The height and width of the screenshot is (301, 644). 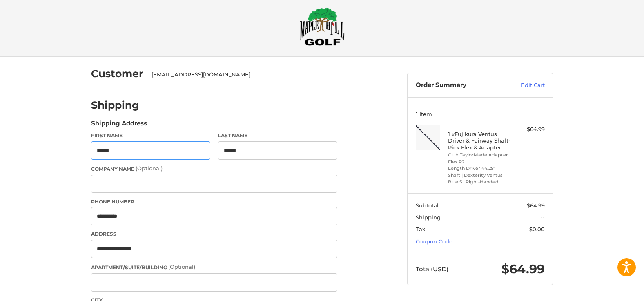 What do you see at coordinates (322, 26) in the screenshot?
I see `img: Maple Hill Golf` at bounding box center [322, 26].